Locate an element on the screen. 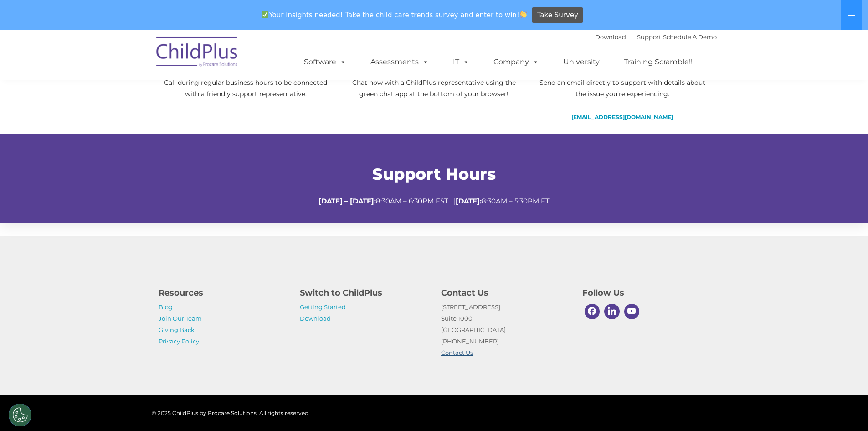 This screenshot has height=431, width=868. a: Blog is located at coordinates (165, 307).